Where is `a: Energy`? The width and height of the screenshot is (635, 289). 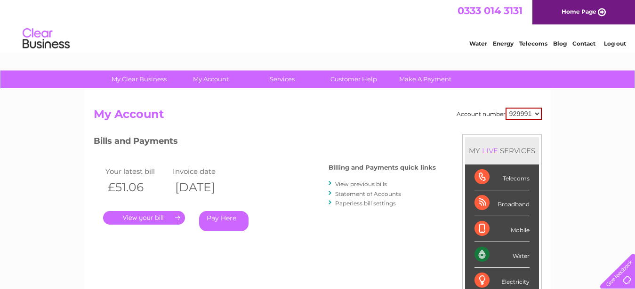 a: Energy is located at coordinates (503, 43).